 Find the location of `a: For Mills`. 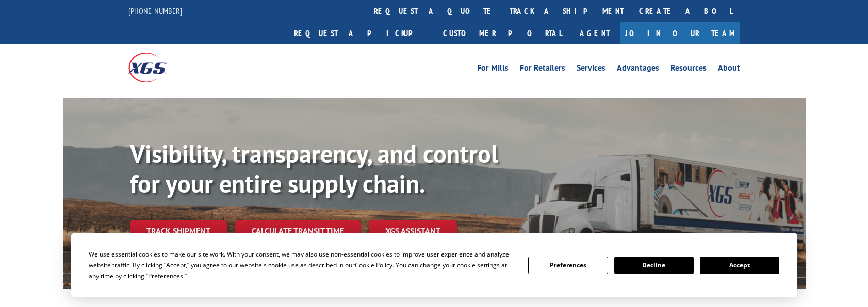

a: For Mills is located at coordinates (493, 70).